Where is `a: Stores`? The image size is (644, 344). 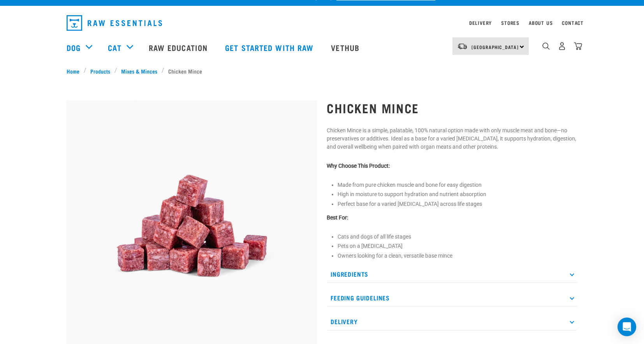 a: Stores is located at coordinates (511, 23).